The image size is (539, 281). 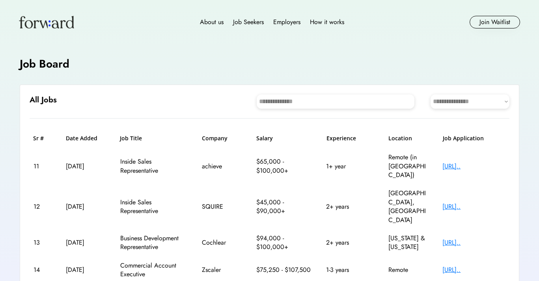 What do you see at coordinates (284, 166) in the screenshot?
I see `div: $65,000 - $100,000+` at bounding box center [284, 166].